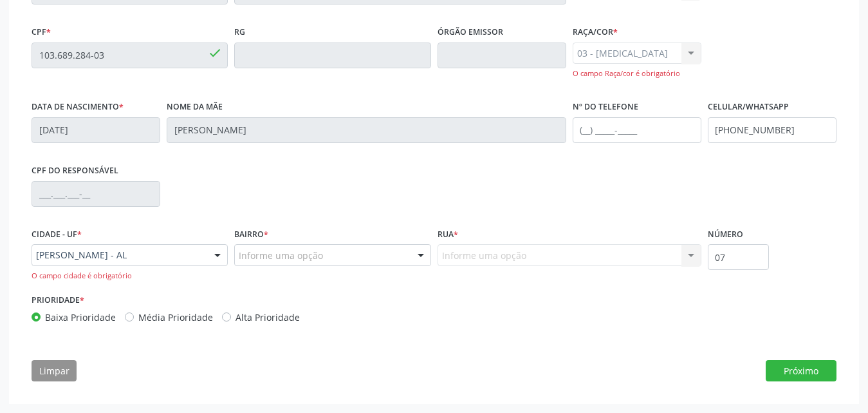 This screenshot has height=413, width=868. I want to click on label: CPF do responsável, so click(75, 171).